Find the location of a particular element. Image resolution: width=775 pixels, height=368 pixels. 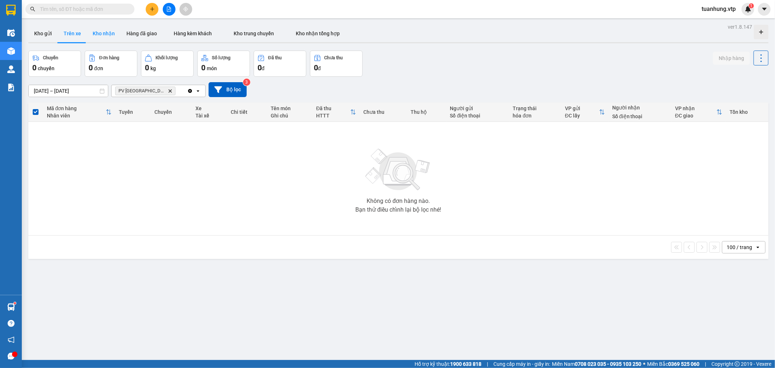

button: plus is located at coordinates (152, 9).